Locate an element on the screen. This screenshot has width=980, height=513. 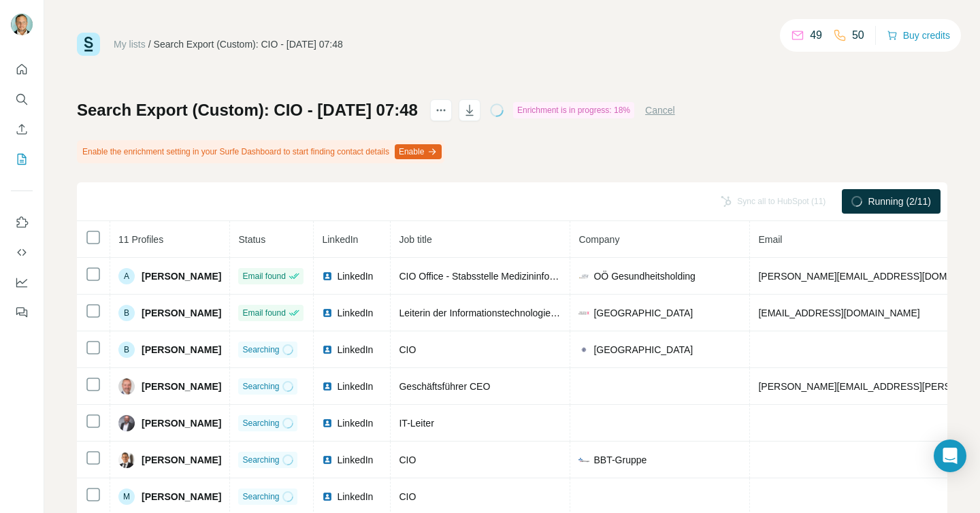
p: 50 is located at coordinates (858, 35).